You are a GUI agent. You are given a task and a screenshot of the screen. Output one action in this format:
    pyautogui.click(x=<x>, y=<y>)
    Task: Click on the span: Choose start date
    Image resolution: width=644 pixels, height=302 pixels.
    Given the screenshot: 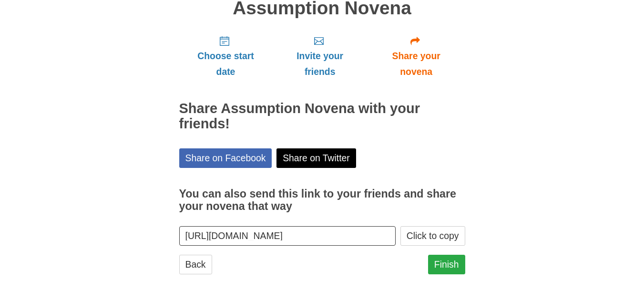 What is the action you would take?
    pyautogui.click(x=226, y=64)
    